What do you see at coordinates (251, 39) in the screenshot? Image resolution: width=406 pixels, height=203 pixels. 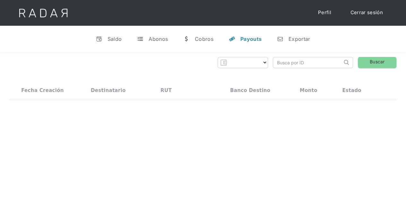 I see `div: Payouts` at bounding box center [251, 39].